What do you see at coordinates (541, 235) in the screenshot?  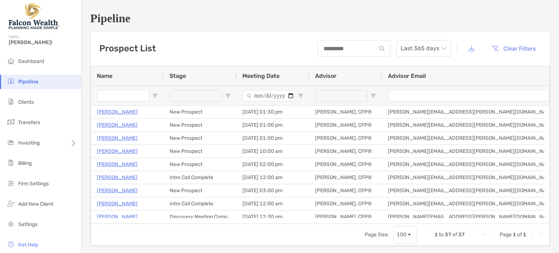 I see `div: Last Page` at bounding box center [541, 235].